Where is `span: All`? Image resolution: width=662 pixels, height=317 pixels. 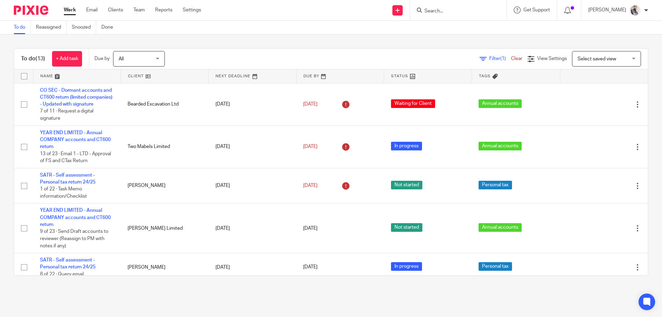 span: All is located at coordinates (121, 59).